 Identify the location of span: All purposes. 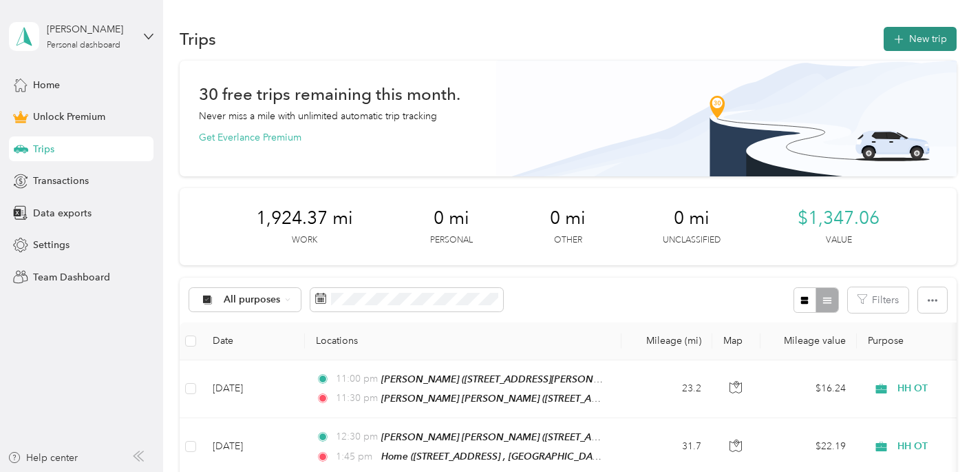
(252, 300).